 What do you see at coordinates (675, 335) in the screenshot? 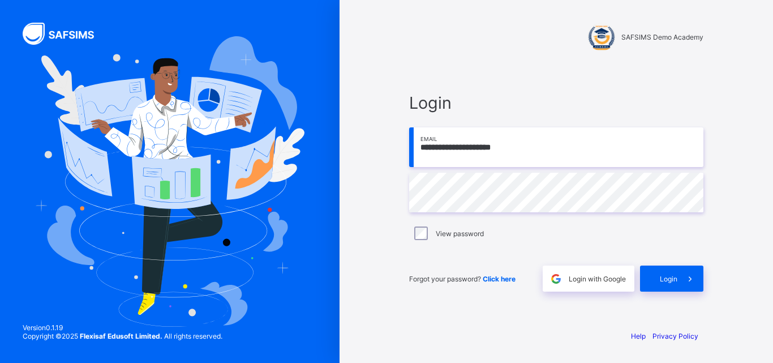
I see `a: Privacy Policy` at bounding box center [675, 335].